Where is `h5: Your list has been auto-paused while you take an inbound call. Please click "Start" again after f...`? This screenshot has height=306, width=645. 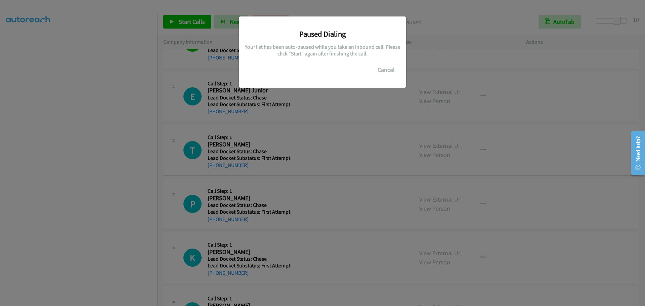
h5: Your list has been auto-paused while you take an inbound call. Please click "Start" again after f... is located at coordinates (322, 50).